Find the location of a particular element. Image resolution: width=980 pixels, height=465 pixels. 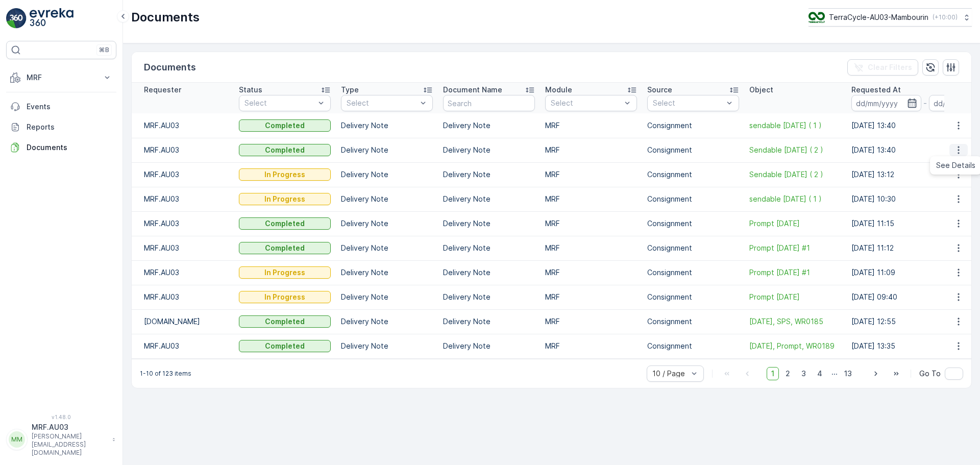

p: ( +10:00 ) is located at coordinates (945, 17).